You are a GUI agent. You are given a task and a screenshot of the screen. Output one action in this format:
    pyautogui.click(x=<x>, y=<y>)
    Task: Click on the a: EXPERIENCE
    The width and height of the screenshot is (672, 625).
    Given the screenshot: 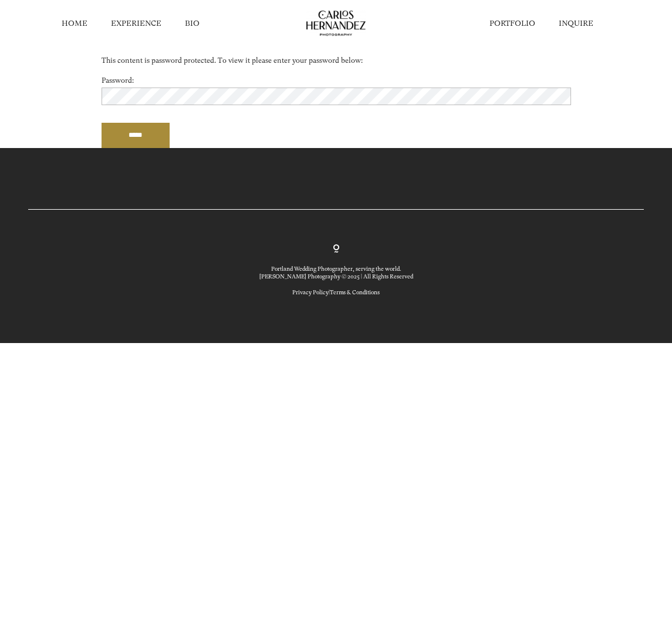 What is the action you would take?
    pyautogui.click(x=136, y=24)
    